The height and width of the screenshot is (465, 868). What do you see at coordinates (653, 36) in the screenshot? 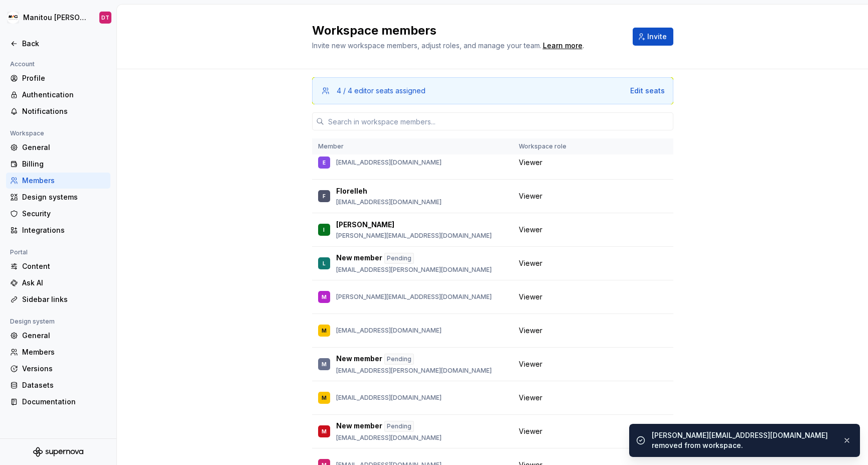
I see `button: Invite` at bounding box center [653, 36].